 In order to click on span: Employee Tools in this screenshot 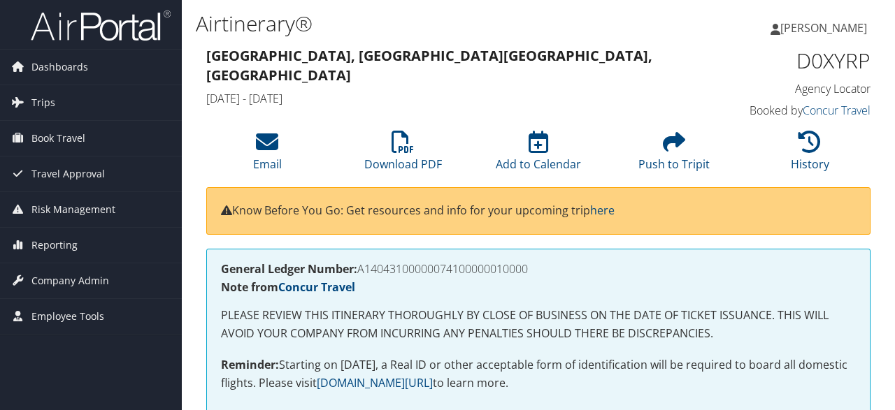, I will do `click(68, 317)`.